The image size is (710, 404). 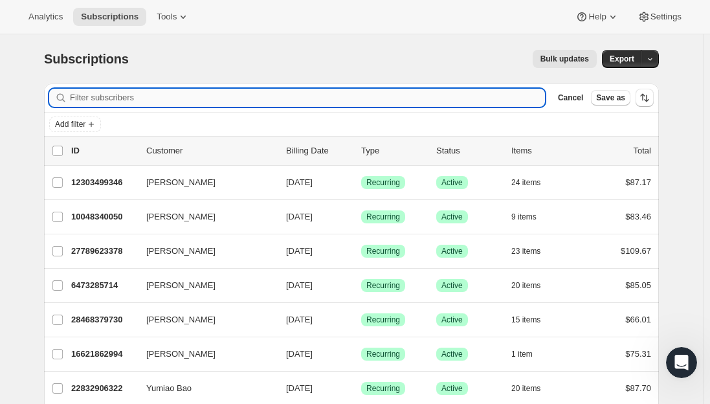 What do you see at coordinates (525, 320) in the screenshot?
I see `span: 15 items` at bounding box center [525, 320].